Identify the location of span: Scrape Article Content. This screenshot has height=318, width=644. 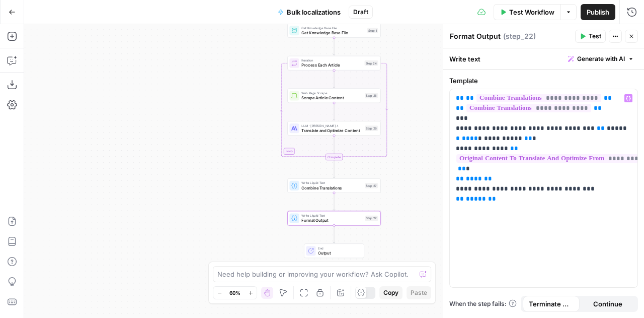
(331, 98).